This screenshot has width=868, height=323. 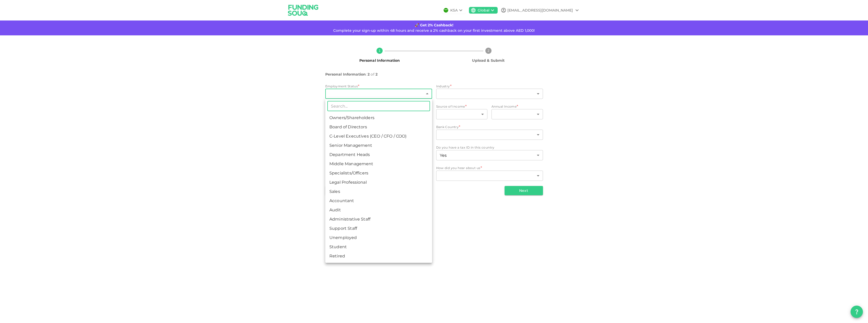 I want to click on li: Owners/Shareholders, so click(x=378, y=118).